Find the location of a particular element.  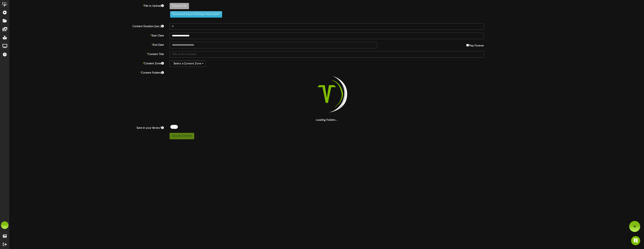

strong: Loading Folders... is located at coordinates (327, 120).